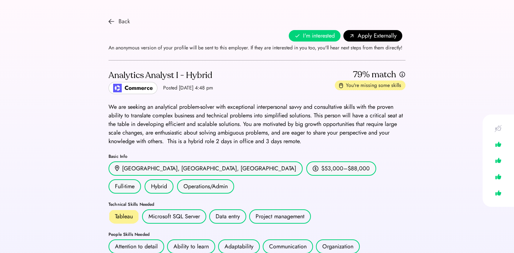  Describe the element at coordinates (257, 124) in the screenshot. I see `div: We are seeking an analytical problem-solver with exceptional interpersonal savvy and consultative...` at that location.